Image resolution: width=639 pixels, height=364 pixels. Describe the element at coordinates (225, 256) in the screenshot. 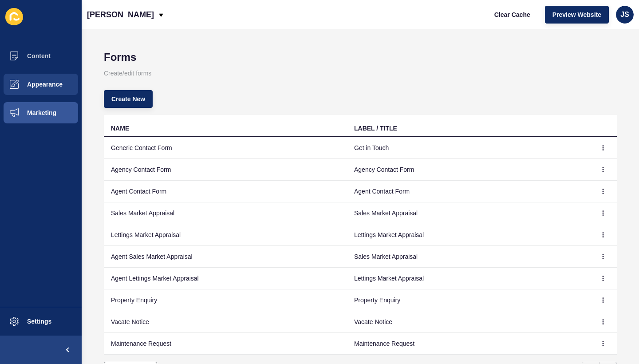

I see `td: Agent Sales Market Appraisal` at that location.